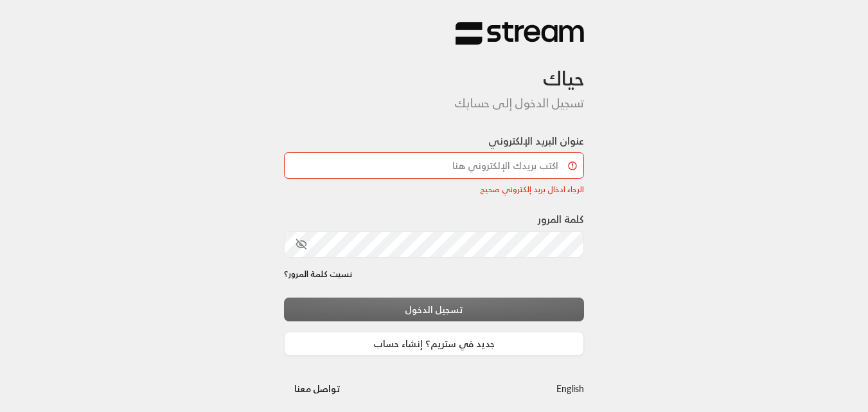  What do you see at coordinates (302, 244) in the screenshot?
I see `button: toggle password visibility` at bounding box center [302, 244].